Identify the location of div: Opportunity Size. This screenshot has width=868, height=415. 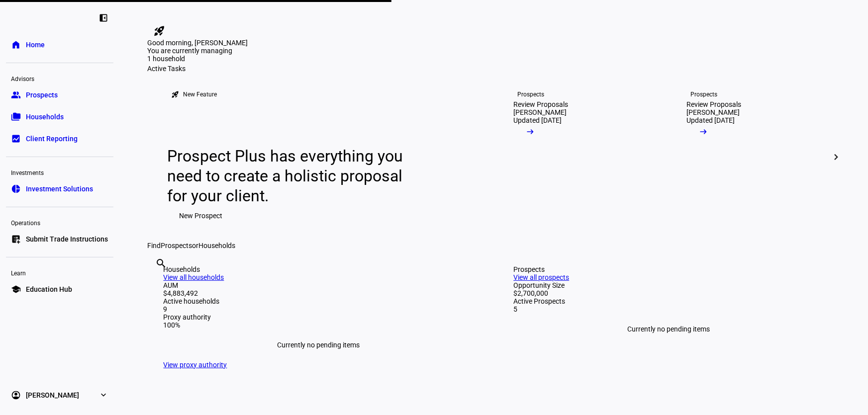
(669, 285).